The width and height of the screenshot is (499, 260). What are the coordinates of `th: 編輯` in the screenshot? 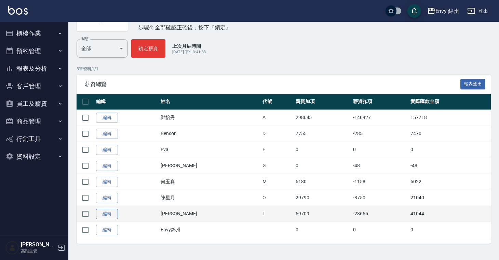 It's located at (126, 102).